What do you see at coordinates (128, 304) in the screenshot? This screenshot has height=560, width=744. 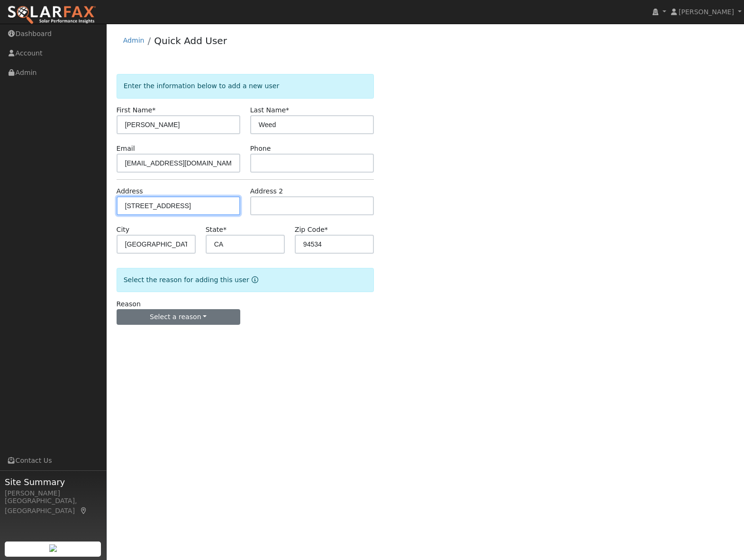 I see `label: Reason` at bounding box center [128, 304].